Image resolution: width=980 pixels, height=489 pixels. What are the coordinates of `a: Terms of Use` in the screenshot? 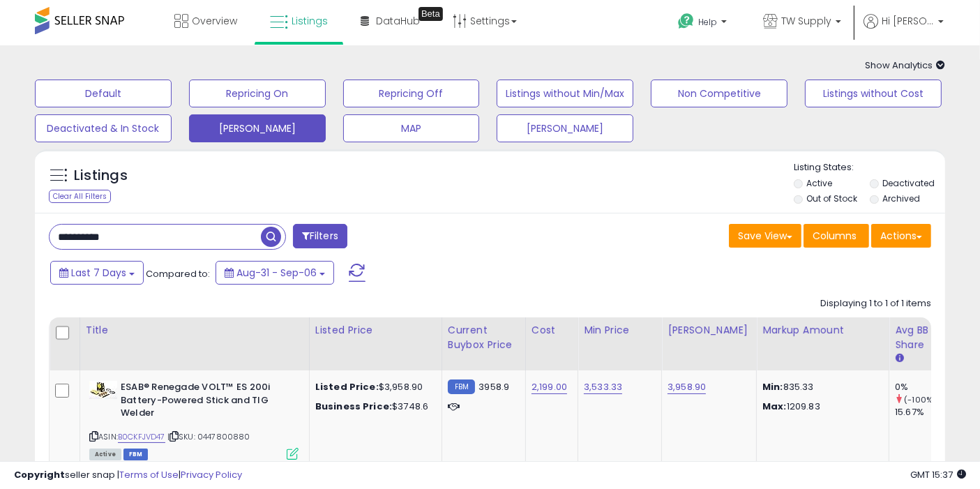 It's located at (148, 475).